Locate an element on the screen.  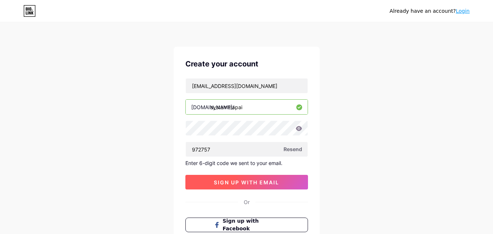
input: username is located at coordinates (247, 107).